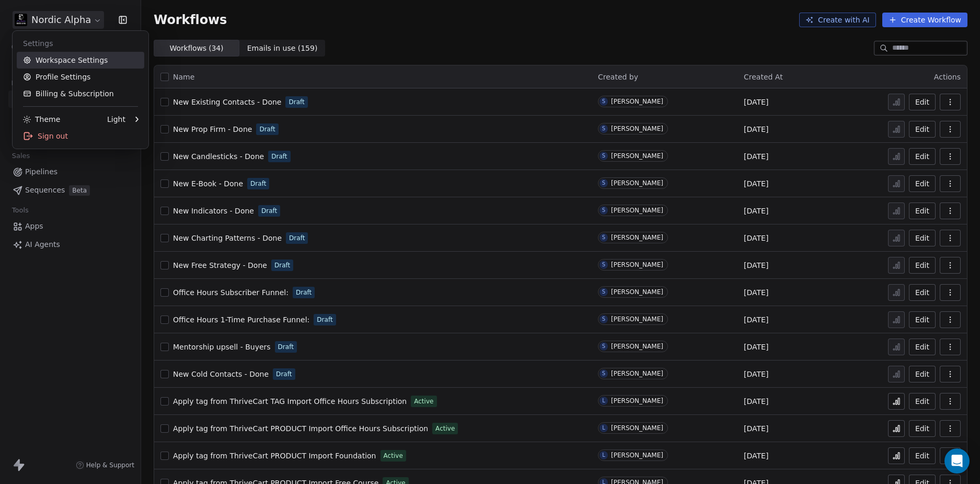  I want to click on div: Theme, so click(42, 120).